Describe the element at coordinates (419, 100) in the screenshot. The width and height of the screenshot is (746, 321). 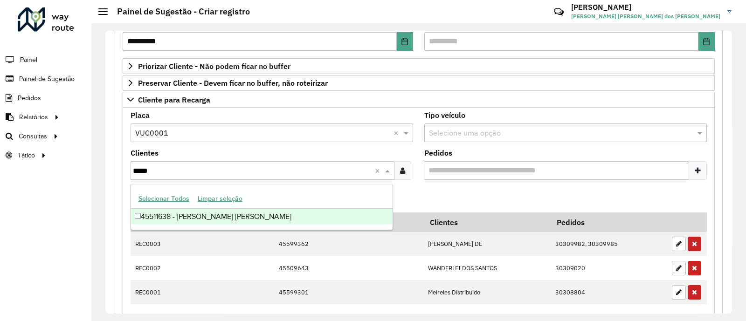
I see `a: Cliente para Recarga` at that location.